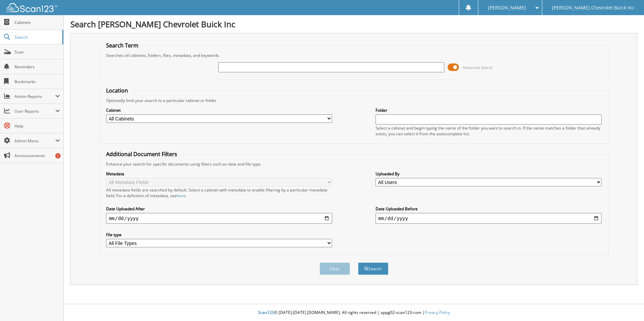 Image resolution: width=644 pixels, height=321 pixels. What do you see at coordinates (219, 110) in the screenshot?
I see `label: Cabinet` at bounding box center [219, 110].